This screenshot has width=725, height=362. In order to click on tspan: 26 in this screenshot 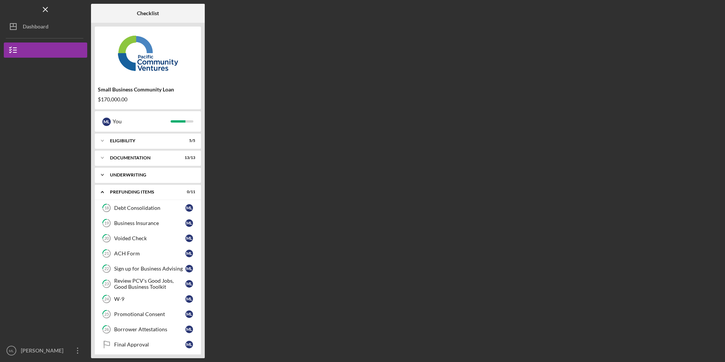, I will do `click(107, 329)`.